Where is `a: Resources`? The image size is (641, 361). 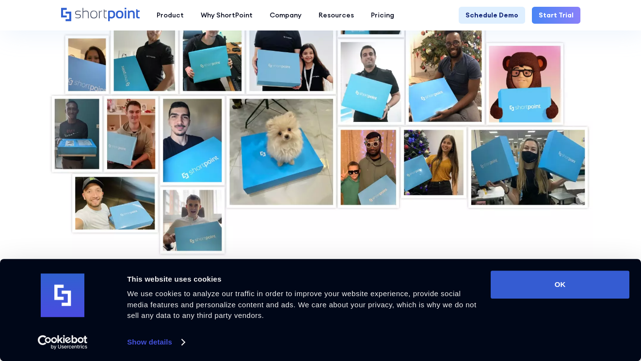
a: Resources is located at coordinates (336, 15).